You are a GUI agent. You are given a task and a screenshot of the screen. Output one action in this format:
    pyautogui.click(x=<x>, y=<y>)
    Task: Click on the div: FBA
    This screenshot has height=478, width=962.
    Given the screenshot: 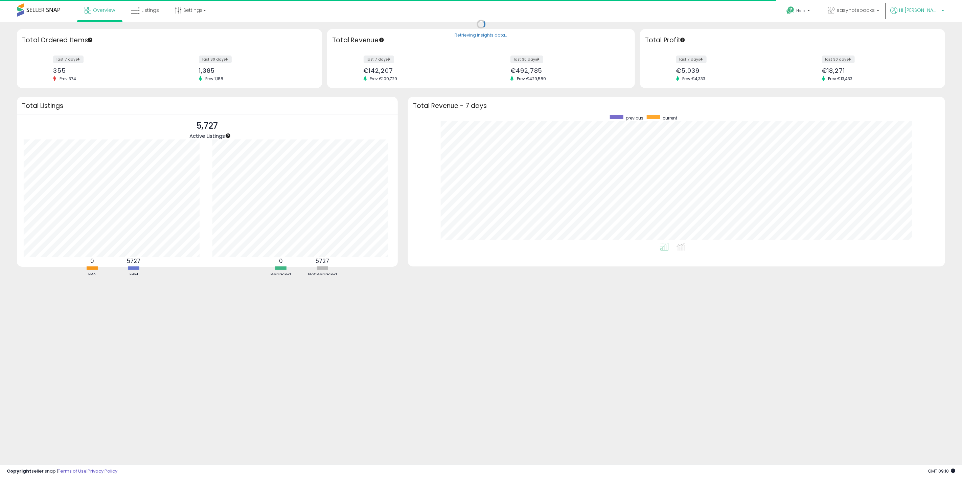 What is the action you would take?
    pyautogui.click(x=92, y=274)
    